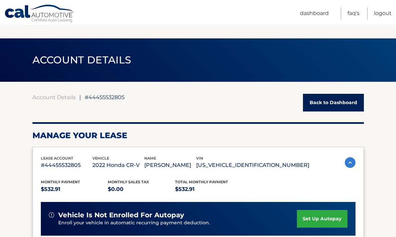  What do you see at coordinates (39, 14) in the screenshot?
I see `a: Cal Automotive` at bounding box center [39, 14].